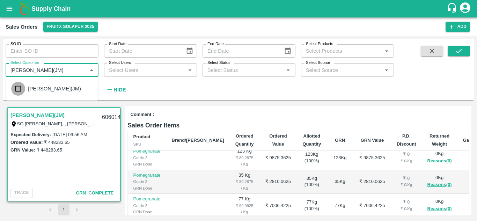  I want to click on button: Hide, so click(116, 90).